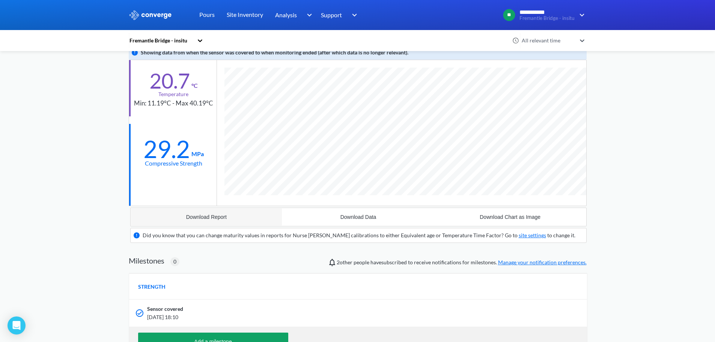 The image size is (715, 342). I want to click on div: Showing data from when the sensor was covered to when monitoring ended (after which data is no lo..., so click(274, 53).